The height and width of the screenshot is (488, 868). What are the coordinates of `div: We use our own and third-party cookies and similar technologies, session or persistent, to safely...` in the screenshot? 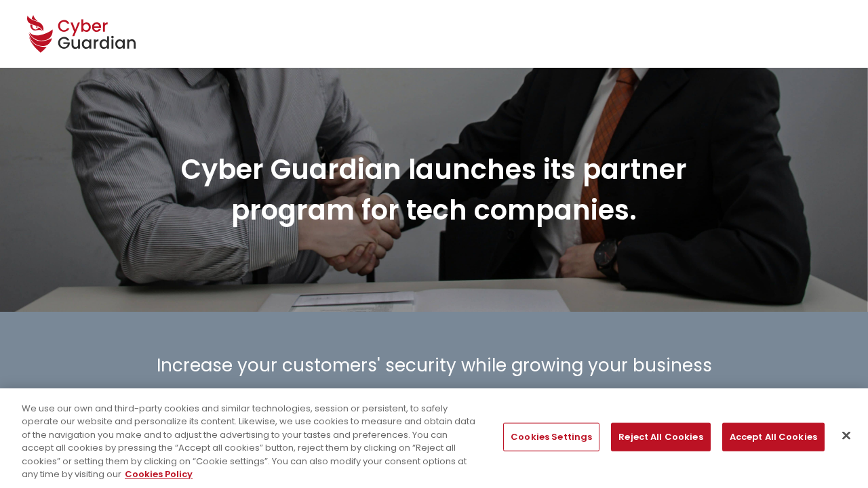 It's located at (249, 442).